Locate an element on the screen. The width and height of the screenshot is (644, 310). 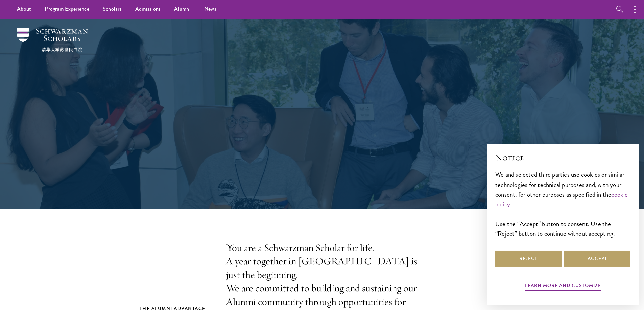
a: cookie policy is located at coordinates (561, 199).